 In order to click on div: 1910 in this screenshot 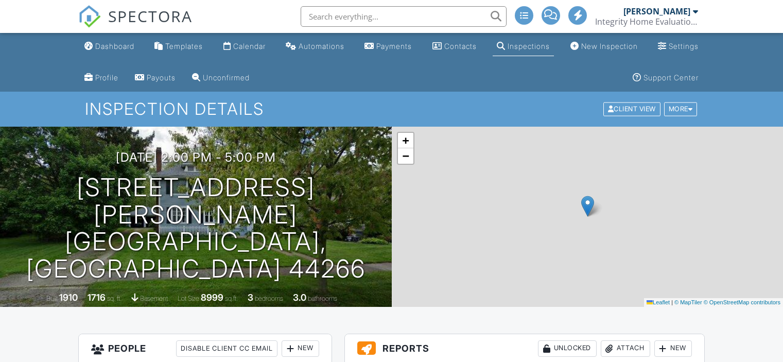, I will do `click(68, 297)`.